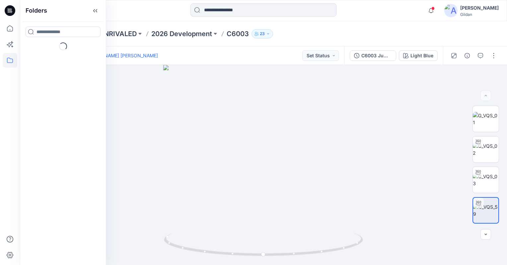 This screenshot has width=507, height=265. What do you see at coordinates (467, 56) in the screenshot?
I see `button: Details` at bounding box center [467, 56].